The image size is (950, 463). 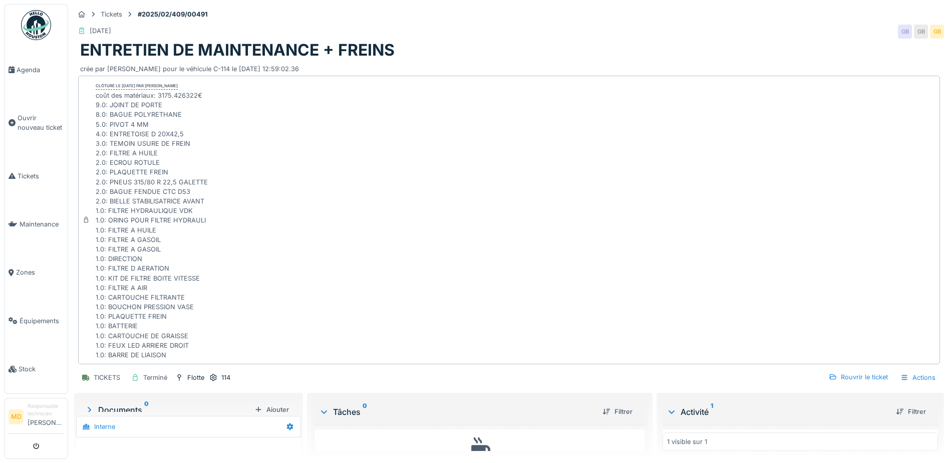 I want to click on span: Équipements, so click(x=42, y=320).